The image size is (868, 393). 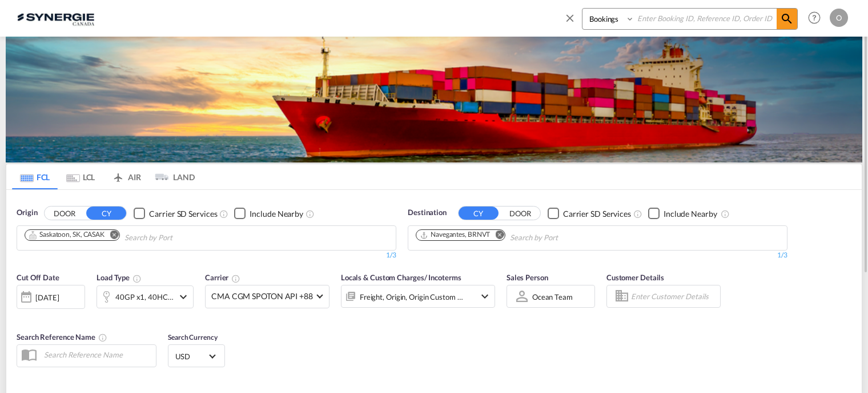 I want to click on span: Search Currency, so click(x=192, y=336).